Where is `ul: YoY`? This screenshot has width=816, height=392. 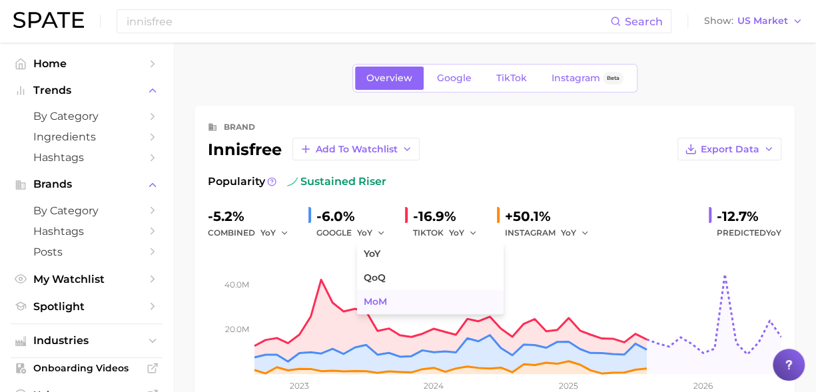 ul: YoY is located at coordinates (430, 278).